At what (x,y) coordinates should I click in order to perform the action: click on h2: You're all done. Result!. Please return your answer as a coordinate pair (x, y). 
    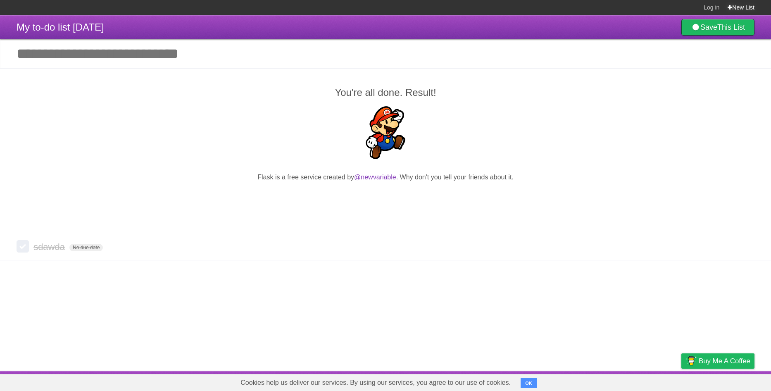
    Looking at the image, I should click on (385, 93).